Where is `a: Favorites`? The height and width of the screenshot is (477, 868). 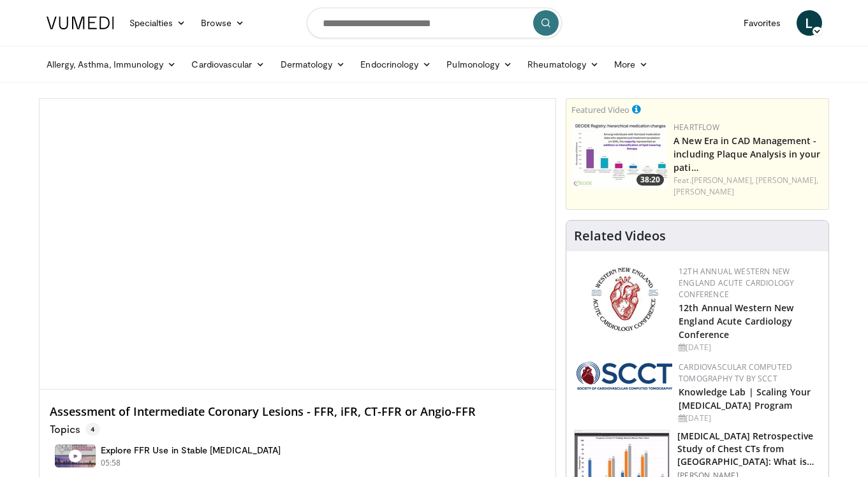
a: Favorites is located at coordinates (761, 23).